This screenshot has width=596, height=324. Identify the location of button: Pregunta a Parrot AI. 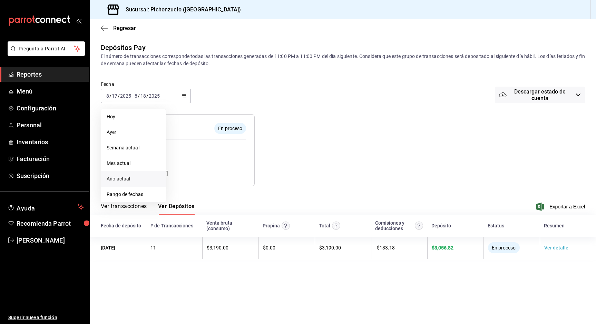
(46, 49).